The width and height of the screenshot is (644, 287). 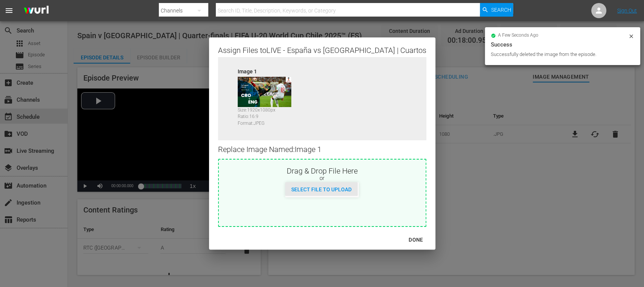 I want to click on button: Select File to Upload, so click(x=322, y=189).